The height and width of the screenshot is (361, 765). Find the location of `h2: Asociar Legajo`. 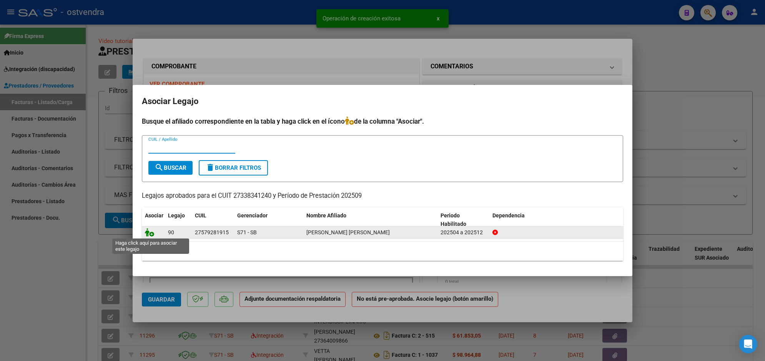

h2: Asociar Legajo is located at coordinates (382, 101).